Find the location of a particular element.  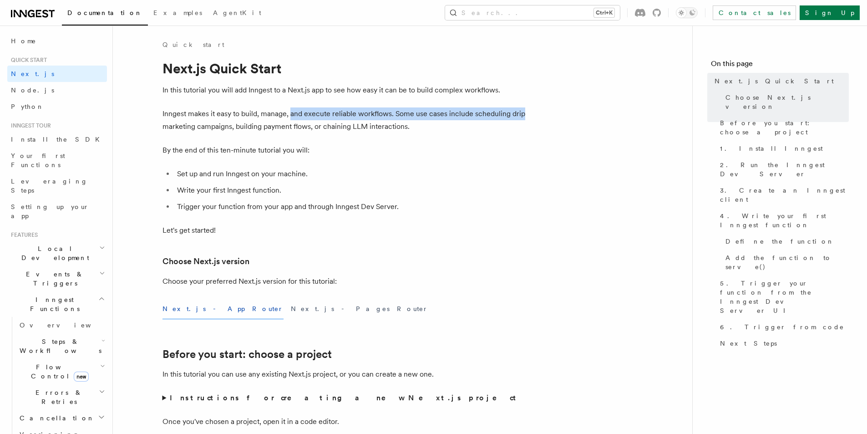

span: 2. Run the Inngest Dev Server is located at coordinates (785, 169).